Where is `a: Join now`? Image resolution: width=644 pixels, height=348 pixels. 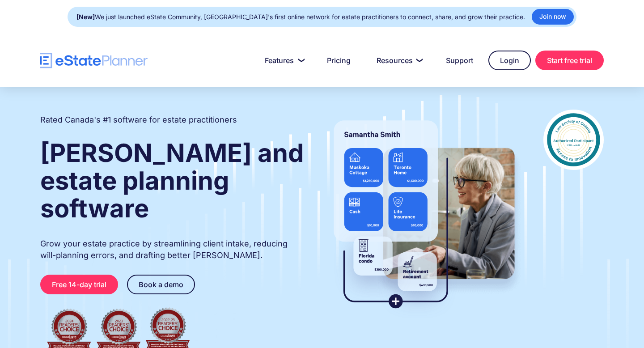
a: Join now is located at coordinates (553, 16).